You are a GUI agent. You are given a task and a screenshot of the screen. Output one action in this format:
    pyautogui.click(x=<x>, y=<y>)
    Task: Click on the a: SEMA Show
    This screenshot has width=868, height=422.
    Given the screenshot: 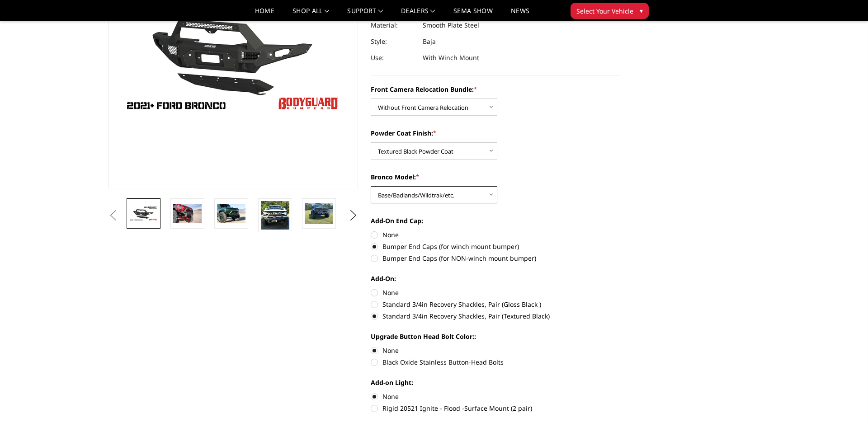 What is the action you would take?
    pyautogui.click(x=473, y=14)
    